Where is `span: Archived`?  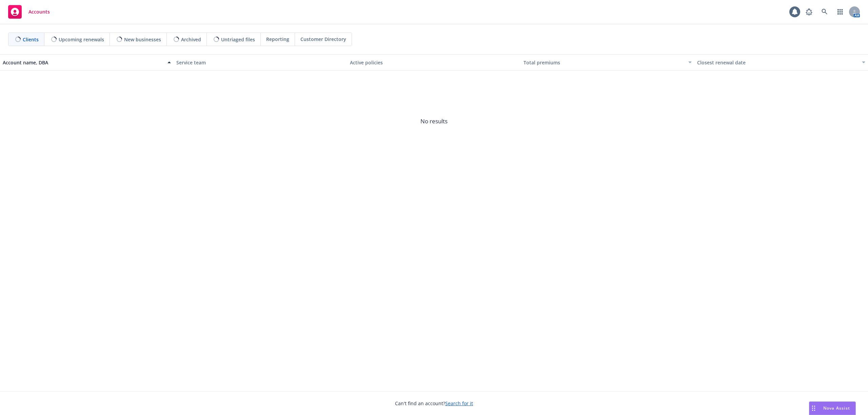 span: Archived is located at coordinates (191, 39).